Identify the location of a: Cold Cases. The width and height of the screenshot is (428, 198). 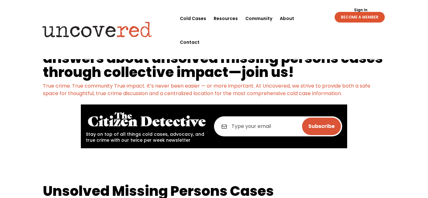
(193, 18).